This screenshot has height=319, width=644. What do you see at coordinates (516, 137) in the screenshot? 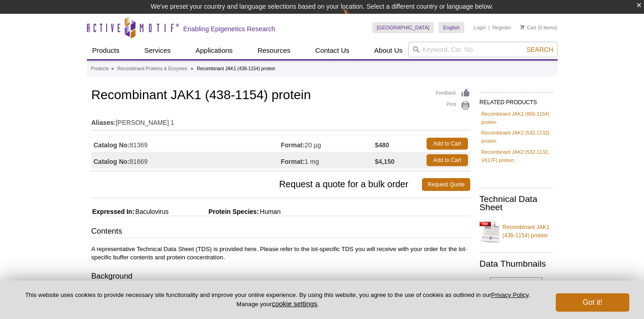
I see `a: Recombinant JAK2 (532-1132) protein` at bounding box center [516, 137].